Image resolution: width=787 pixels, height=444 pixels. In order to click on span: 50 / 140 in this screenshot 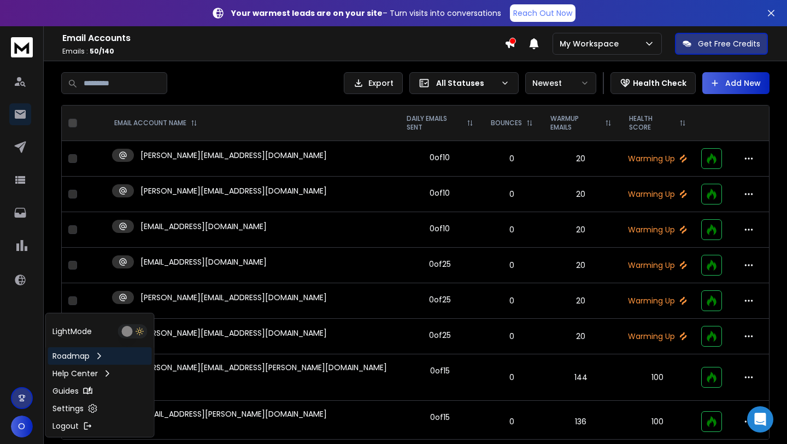, I will do `click(102, 51)`.